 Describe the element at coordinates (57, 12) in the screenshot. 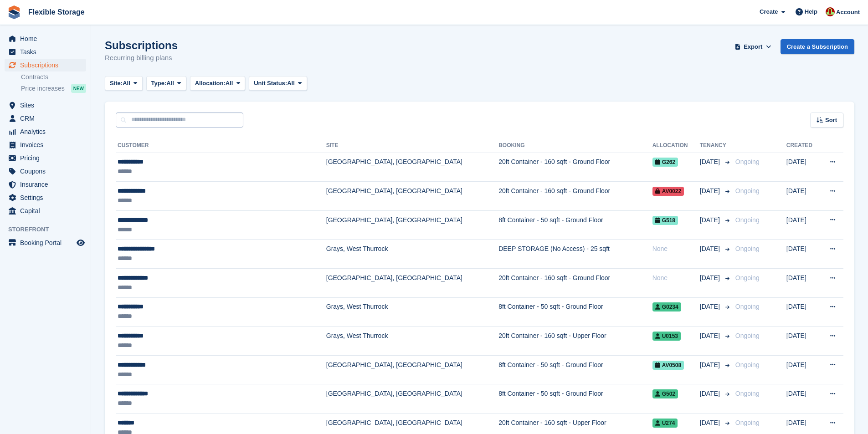

I see `a: Flexible Storage` at that location.